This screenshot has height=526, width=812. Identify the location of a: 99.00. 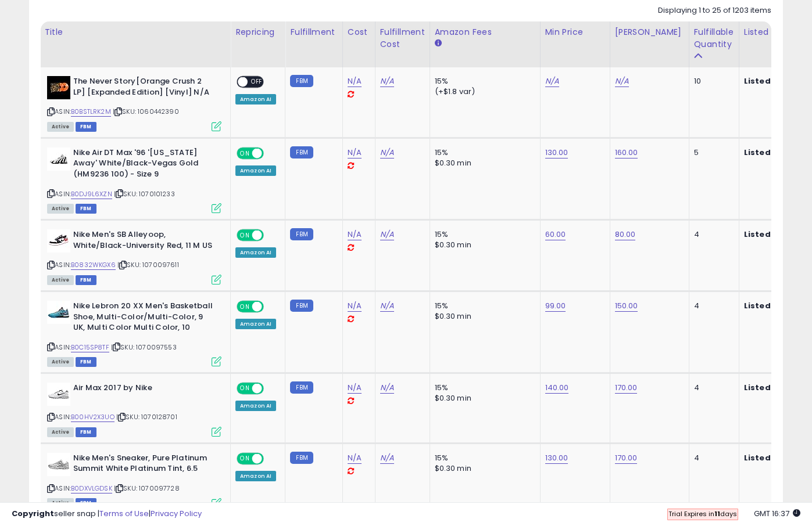
(556, 306).